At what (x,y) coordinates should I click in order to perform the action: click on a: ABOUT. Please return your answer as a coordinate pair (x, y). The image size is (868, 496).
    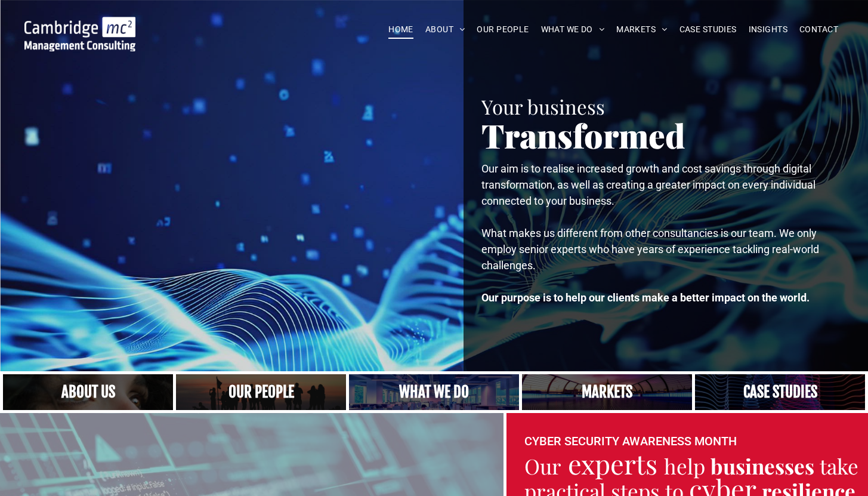
    Looking at the image, I should click on (445, 29).